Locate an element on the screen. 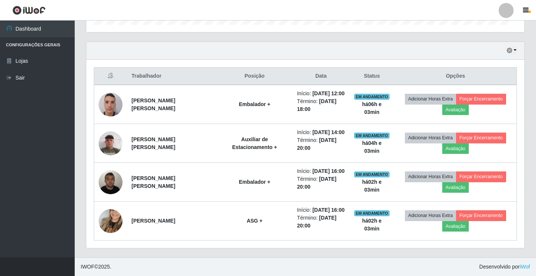  span: © 2025 . is located at coordinates (96, 267).